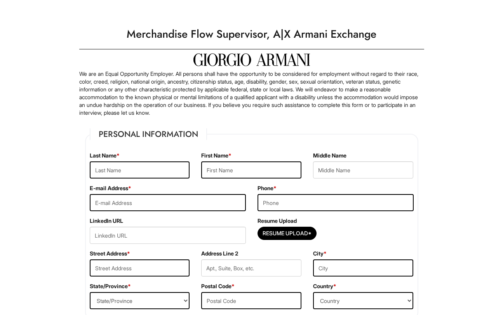  What do you see at coordinates (104, 155) in the screenshot?
I see `label: Last Name` at bounding box center [104, 155].